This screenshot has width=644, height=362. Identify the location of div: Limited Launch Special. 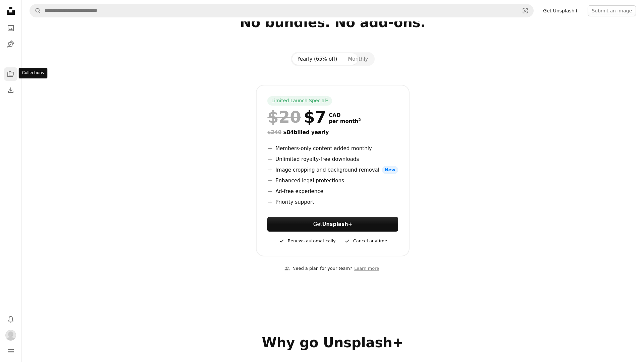
(300, 101).